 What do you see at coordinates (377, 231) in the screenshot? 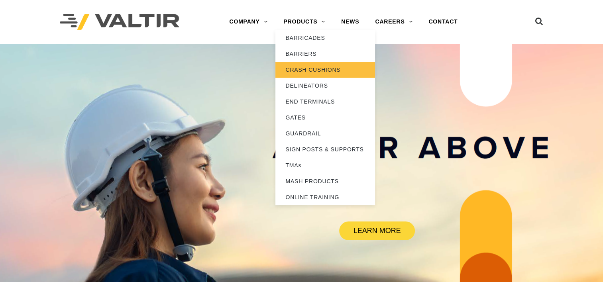
I see `a: LEARN MORE` at bounding box center [377, 231].